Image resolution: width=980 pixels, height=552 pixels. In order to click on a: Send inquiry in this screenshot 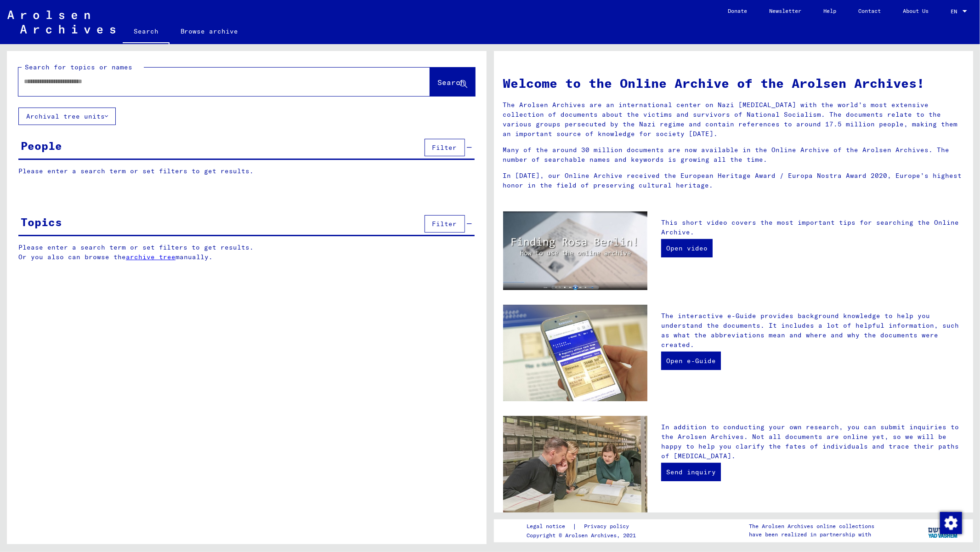, I will do `click(691, 472)`.